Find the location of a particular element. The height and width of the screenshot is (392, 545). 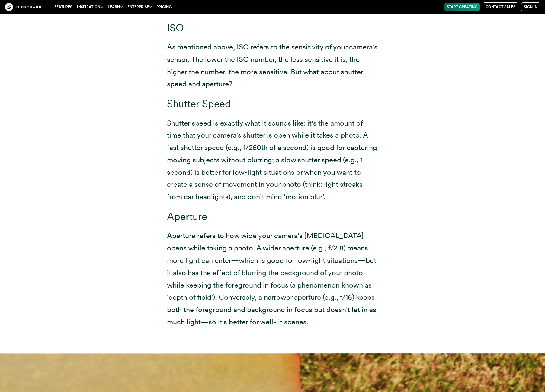

h3: Aperture is located at coordinates (272, 216).